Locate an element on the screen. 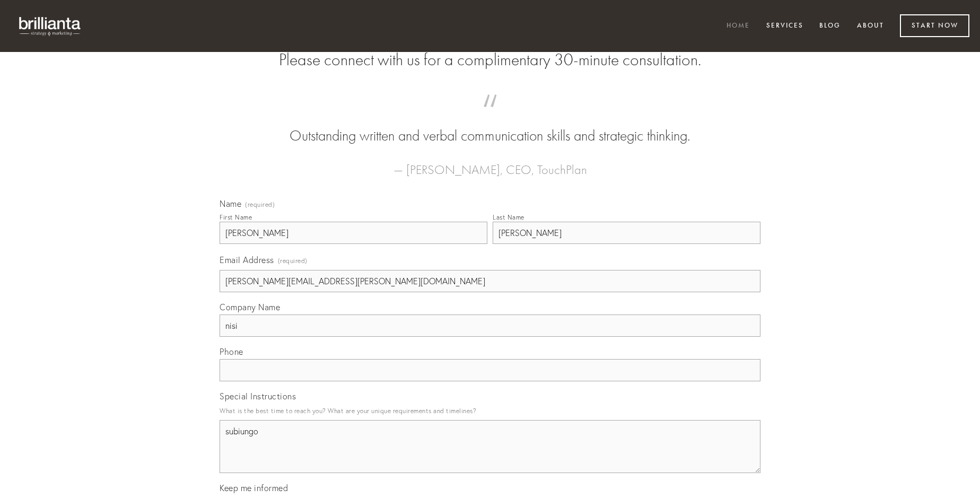  h2: Please connect with us for a complimentary 30-minute consultation. is located at coordinates (490, 60).